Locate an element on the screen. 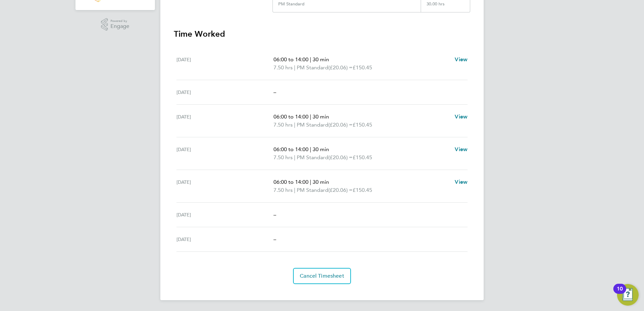 This screenshot has width=644, height=311. div: 10 is located at coordinates (620, 293).